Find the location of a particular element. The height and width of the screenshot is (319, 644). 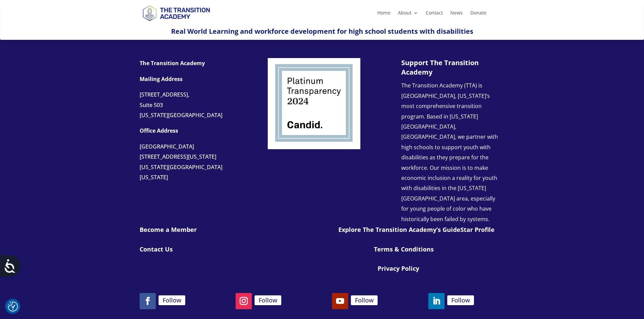

a: Donate is located at coordinates (478, 14).